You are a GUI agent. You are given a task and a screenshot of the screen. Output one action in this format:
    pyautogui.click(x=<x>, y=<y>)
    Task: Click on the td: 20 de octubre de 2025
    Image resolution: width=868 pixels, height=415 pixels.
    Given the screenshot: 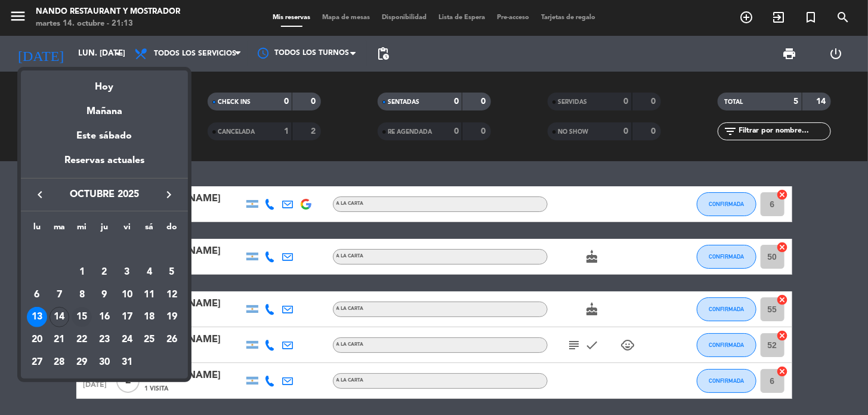 What is the action you would take?
    pyautogui.click(x=37, y=339)
    